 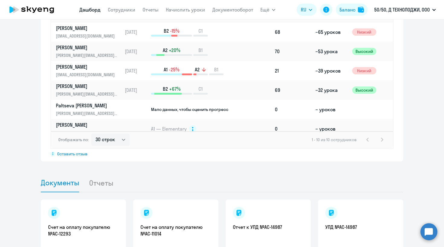 I want to click on span: +67%, so click(x=175, y=89).